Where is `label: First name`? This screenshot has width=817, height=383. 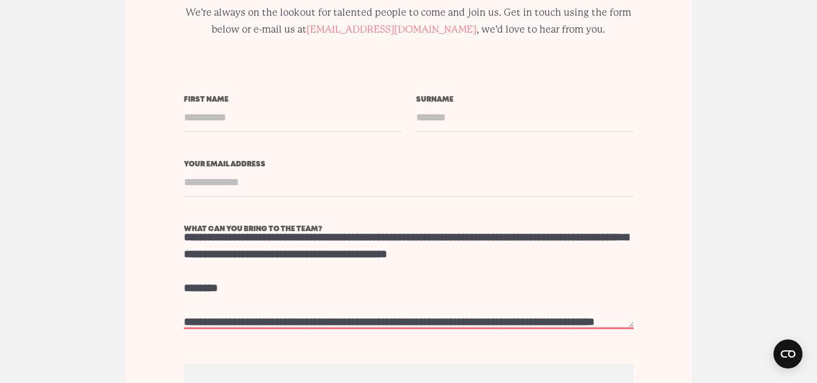
label: First name is located at coordinates (293, 100).